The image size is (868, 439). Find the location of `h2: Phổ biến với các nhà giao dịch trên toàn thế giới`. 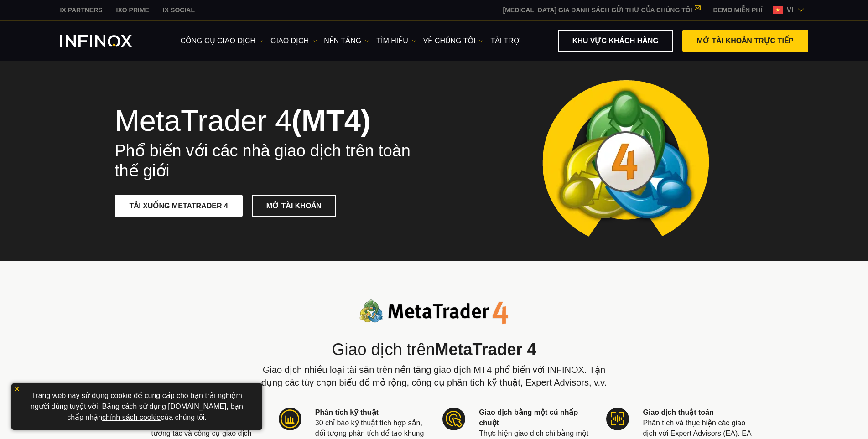

h2: Phổ biến với các nhà giao dịch trên toàn thế giới is located at coordinates (268, 161).